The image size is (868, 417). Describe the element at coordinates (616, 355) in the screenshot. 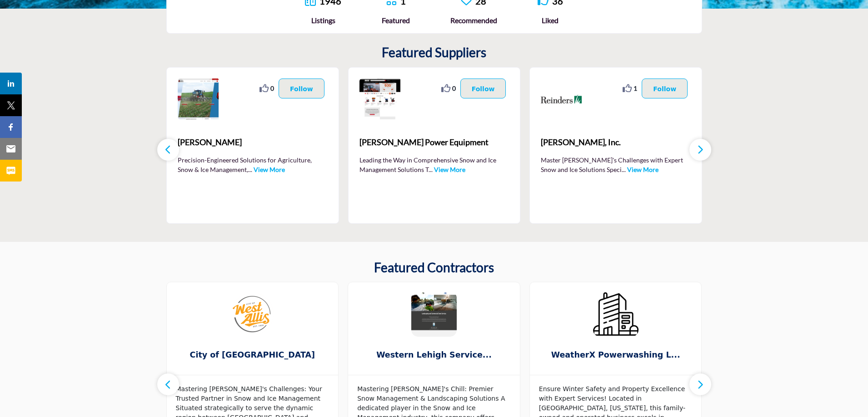

I see `b: WeatherX Powerwashing LLC` at that location.